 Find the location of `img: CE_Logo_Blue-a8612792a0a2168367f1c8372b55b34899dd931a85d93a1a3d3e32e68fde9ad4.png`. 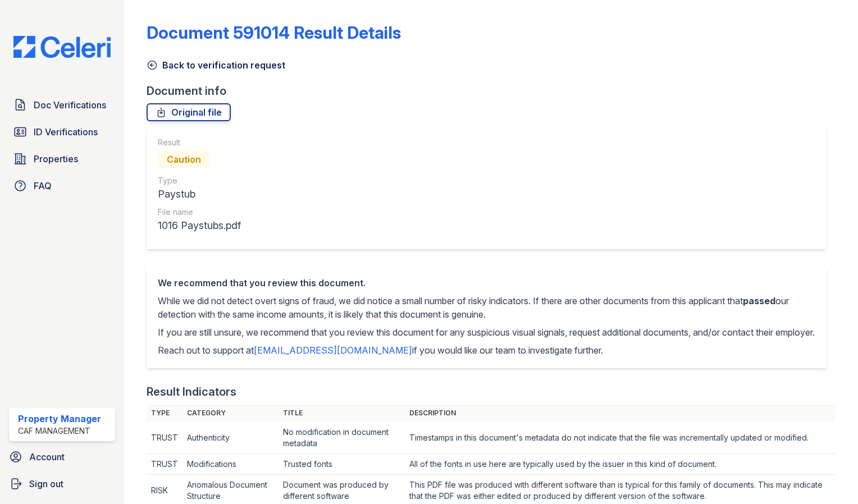

img: CE_Logo_Blue-a8612792a0a2168367f1c8372b55b34899dd931a85d93a1a3d3e32e68fde9ad4.png is located at coordinates (62, 47).